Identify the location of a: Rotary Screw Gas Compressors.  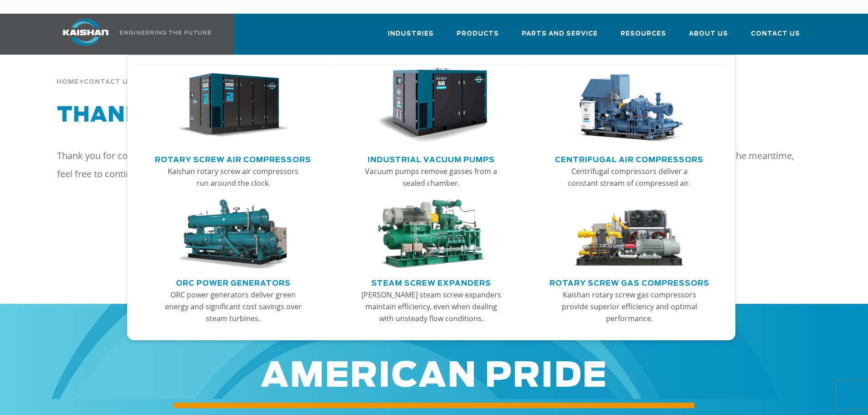
(629, 282).